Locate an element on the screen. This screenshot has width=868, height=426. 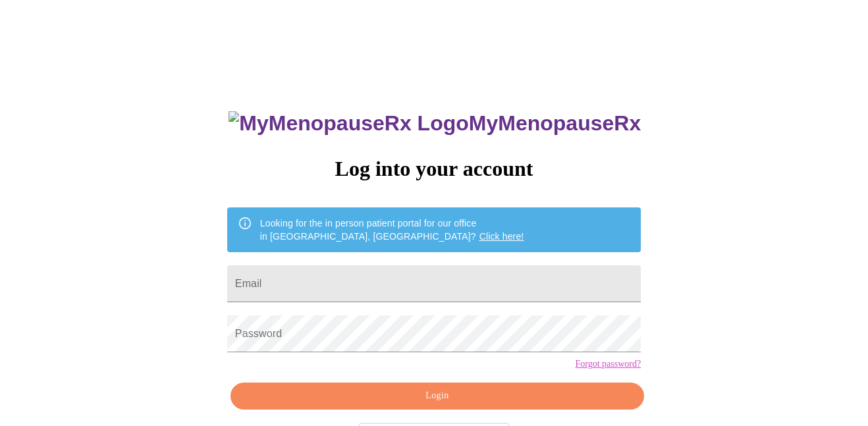
a: Click here! is located at coordinates (502, 236).